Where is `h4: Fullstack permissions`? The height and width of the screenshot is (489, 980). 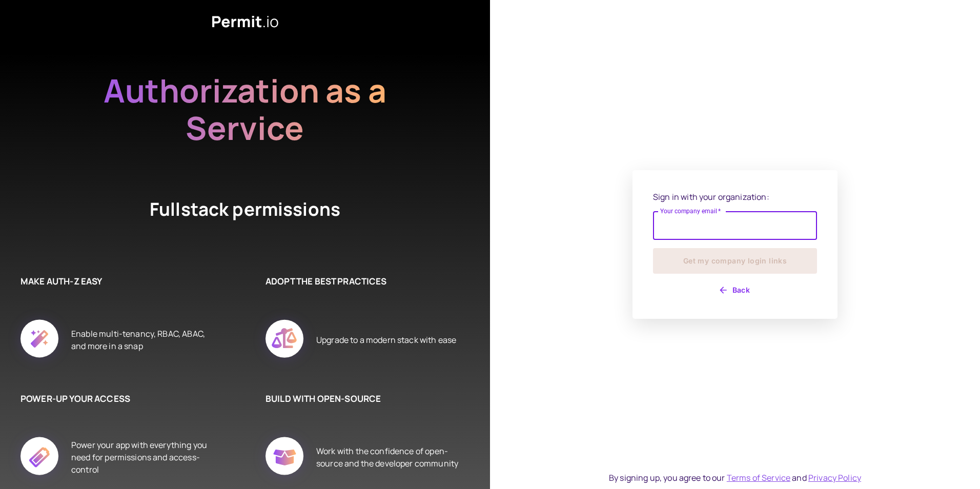
h4: Fullstack permissions is located at coordinates (245, 215).